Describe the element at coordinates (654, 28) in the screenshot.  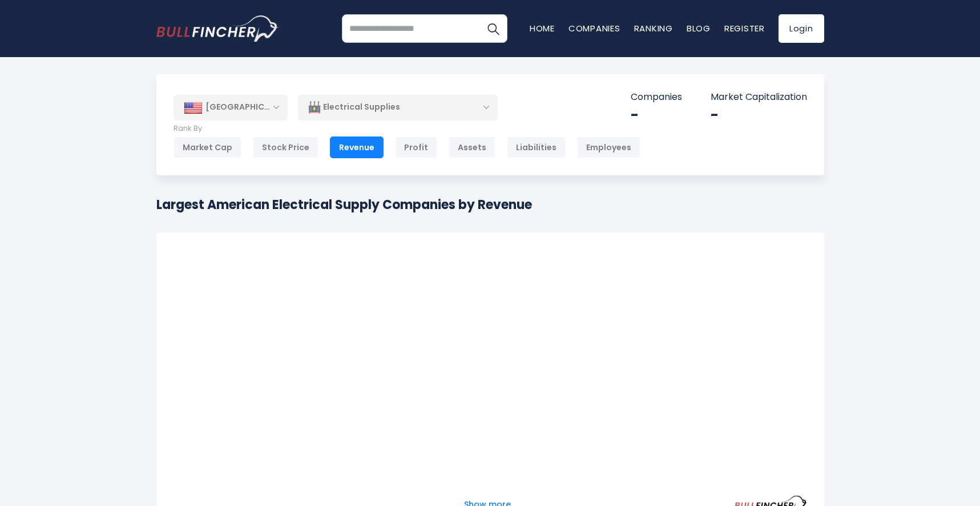
I see `a: Ranking` at that location.